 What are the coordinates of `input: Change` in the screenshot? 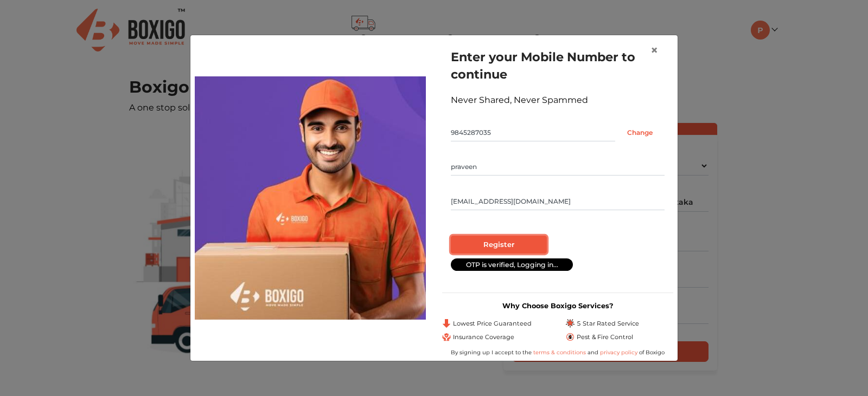 It's located at (639, 133).